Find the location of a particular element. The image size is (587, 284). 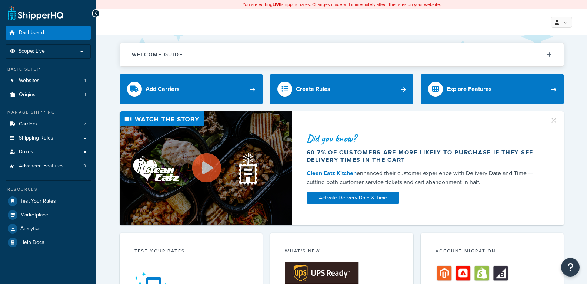

span: Analytics is located at coordinates (30, 228).